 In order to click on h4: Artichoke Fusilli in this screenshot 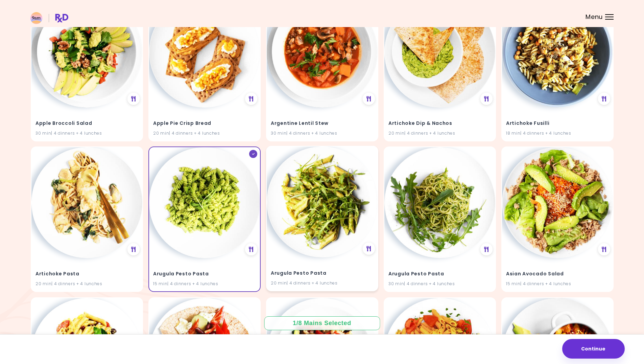, I will do `click(557, 123)`.